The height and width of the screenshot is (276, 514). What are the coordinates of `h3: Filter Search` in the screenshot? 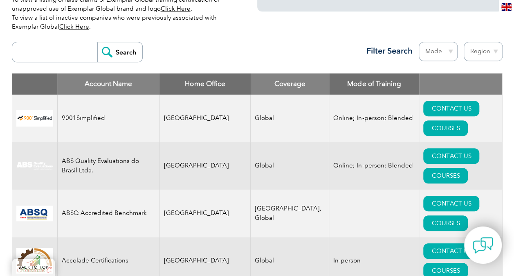 It's located at (387, 51).